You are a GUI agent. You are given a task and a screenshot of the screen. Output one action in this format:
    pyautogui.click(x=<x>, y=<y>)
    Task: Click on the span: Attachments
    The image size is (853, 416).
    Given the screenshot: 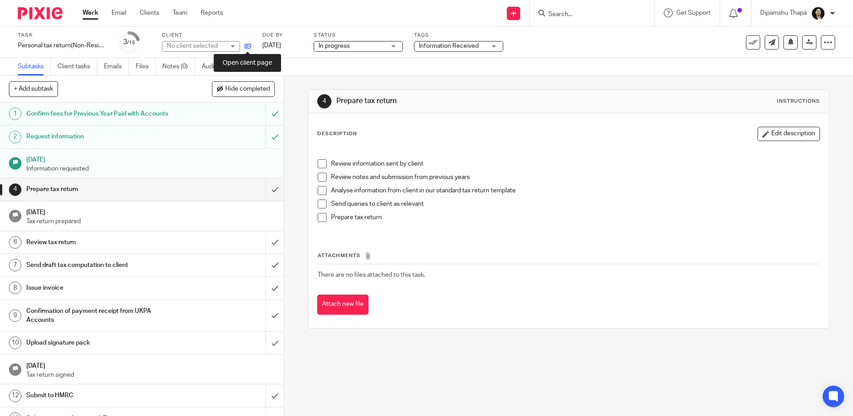 What is the action you would take?
    pyautogui.click(x=339, y=255)
    